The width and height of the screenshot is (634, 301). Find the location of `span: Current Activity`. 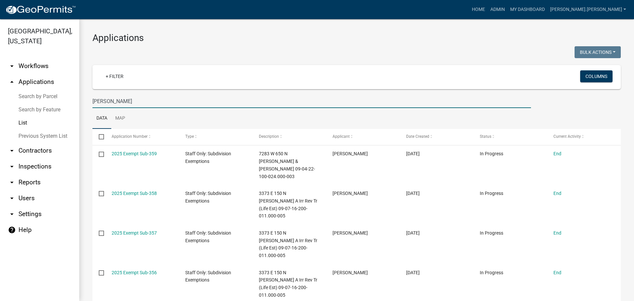

span: Current Activity is located at coordinates (567, 136).